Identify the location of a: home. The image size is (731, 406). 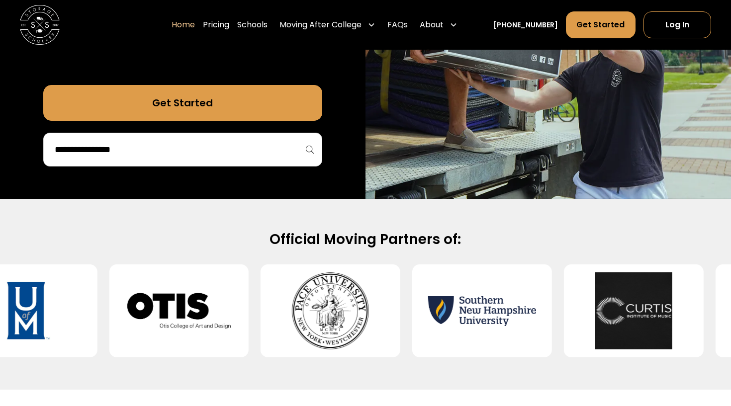
(40, 25).